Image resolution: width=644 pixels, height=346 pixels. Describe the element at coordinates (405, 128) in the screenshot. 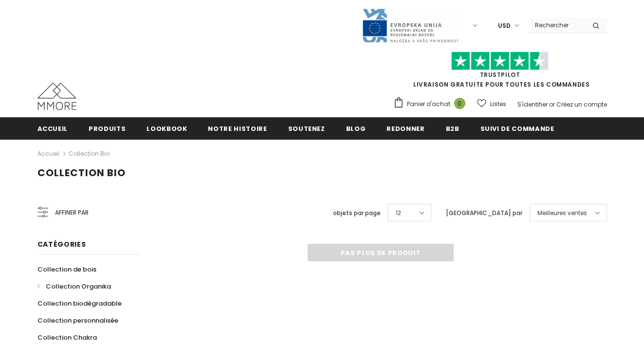

I see `a: Redonner` at that location.